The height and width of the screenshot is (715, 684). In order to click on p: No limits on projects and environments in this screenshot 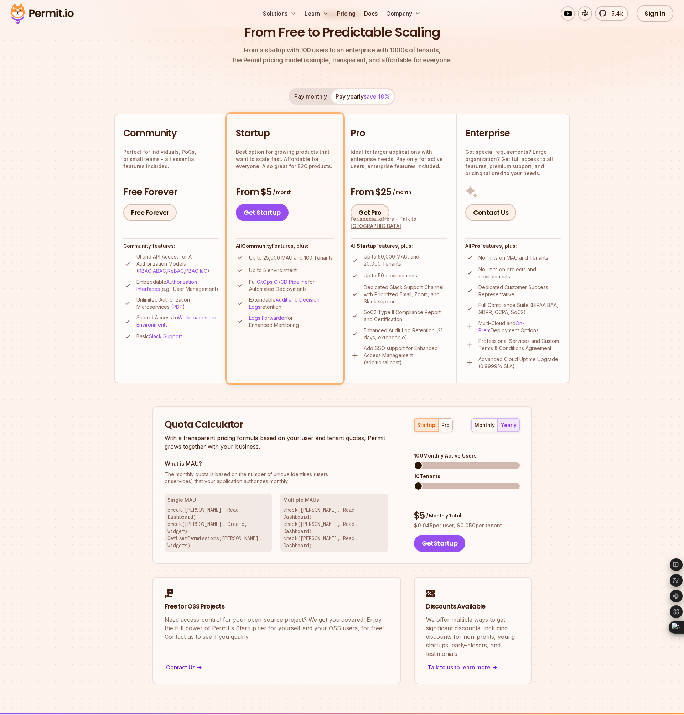, I will do `click(519, 273)`.